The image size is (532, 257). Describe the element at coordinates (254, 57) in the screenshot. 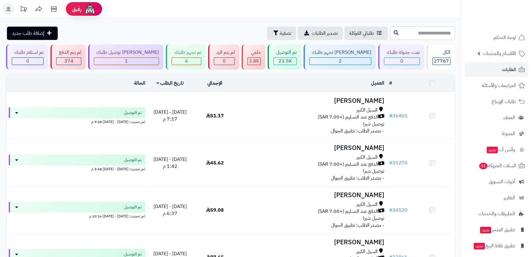

I see `a: ملغي 3.8K` at that location.